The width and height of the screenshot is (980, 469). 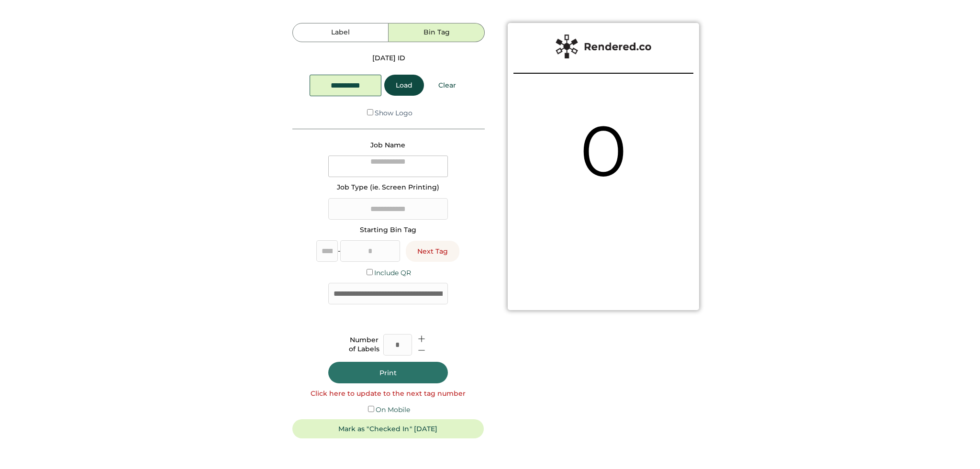 What do you see at coordinates (341, 33) in the screenshot?
I see `button: Label` at bounding box center [341, 33].